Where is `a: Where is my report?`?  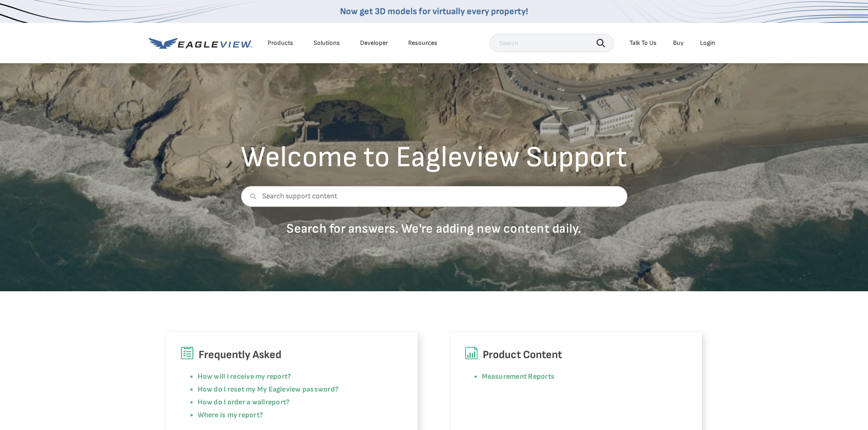 a: Where is my report? is located at coordinates (231, 415).